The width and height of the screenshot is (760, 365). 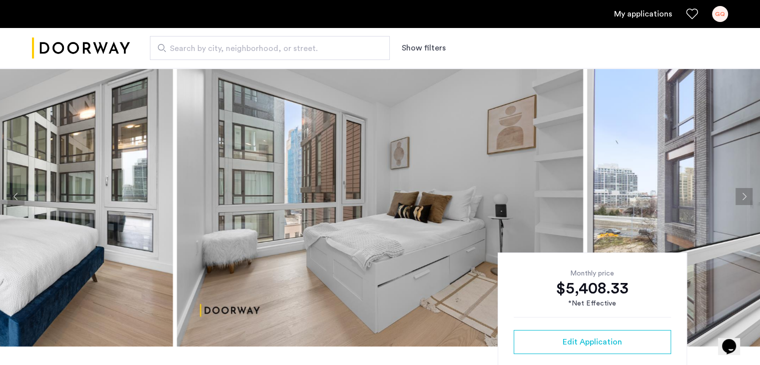 What do you see at coordinates (592, 273) in the screenshot?
I see `div: Monthly price` at bounding box center [592, 273].